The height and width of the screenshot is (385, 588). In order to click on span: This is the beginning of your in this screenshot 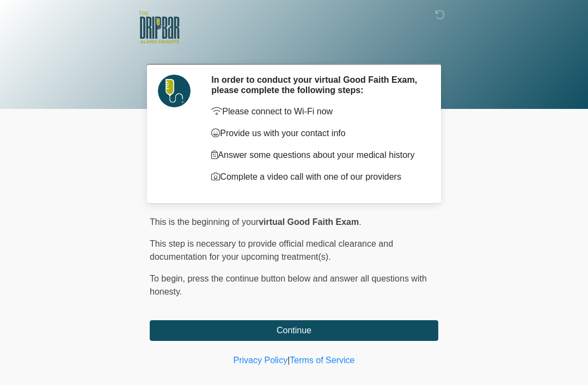, I will do `click(204, 221)`.